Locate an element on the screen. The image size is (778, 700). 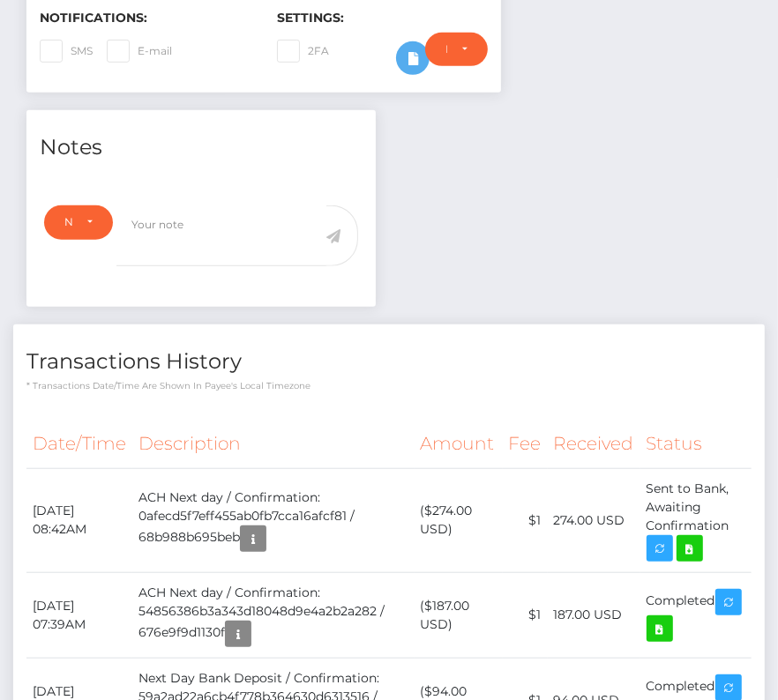
th: Description is located at coordinates (272, 444).